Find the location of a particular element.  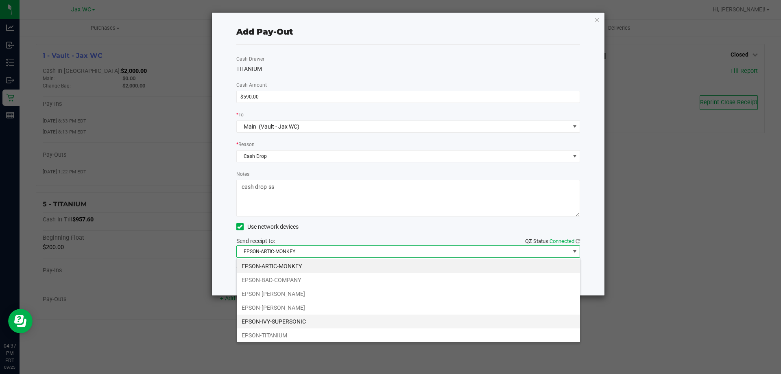

li: EPSON-ARTIC-MONKEY is located at coordinates (408, 266).